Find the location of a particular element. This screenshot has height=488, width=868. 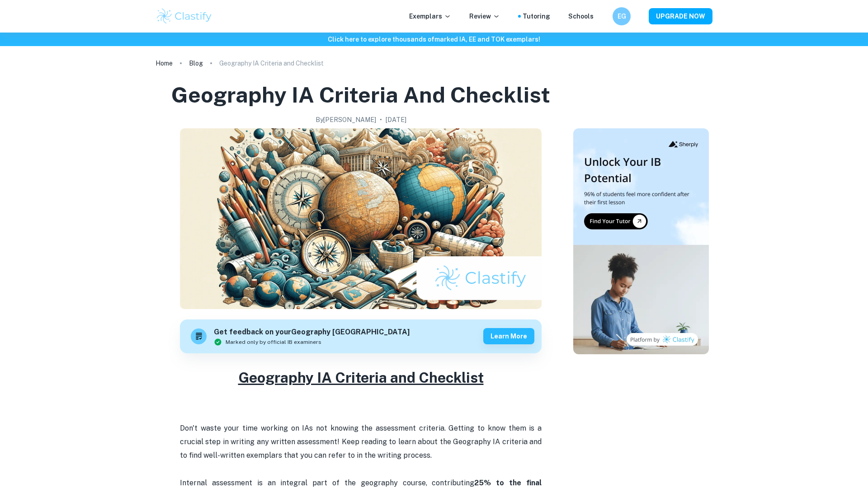

h6: Click here to explore thousands of marked IA, EE and TOK exemplars ! is located at coordinates (434, 40).